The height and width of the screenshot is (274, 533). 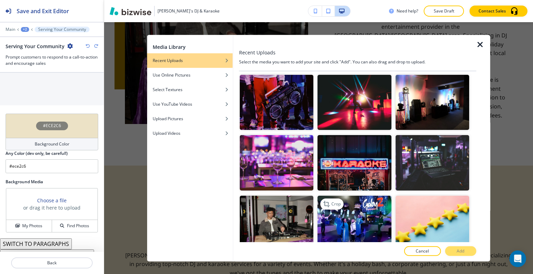 I want to click on img: Bizwise Logo, so click(x=130, y=11).